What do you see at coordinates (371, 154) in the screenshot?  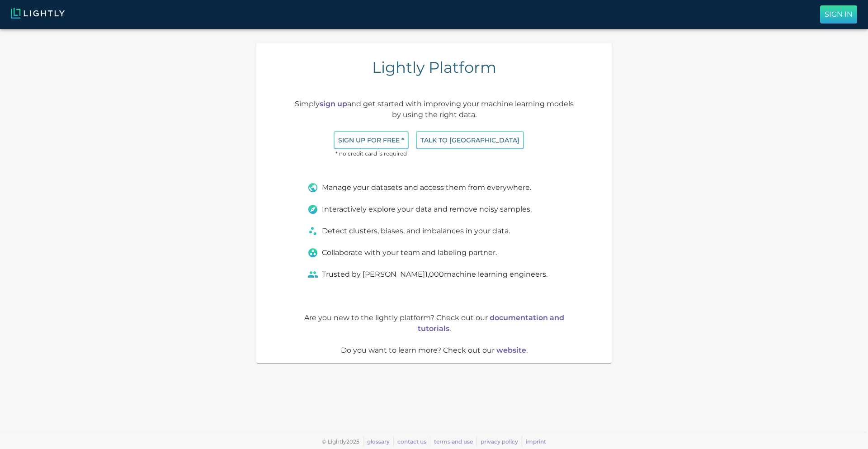 I see `span: * no credit card is required` at bounding box center [371, 154].